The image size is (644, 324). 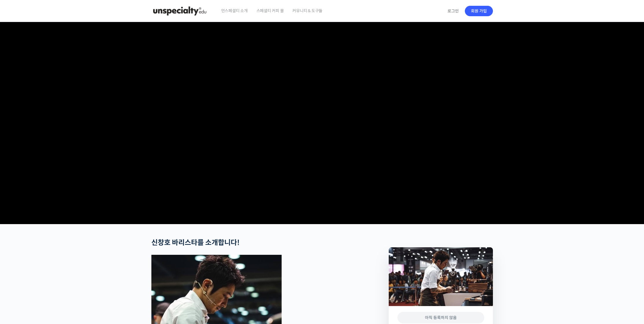 I want to click on div: 아직 등록하지 않음, so click(x=440, y=318).